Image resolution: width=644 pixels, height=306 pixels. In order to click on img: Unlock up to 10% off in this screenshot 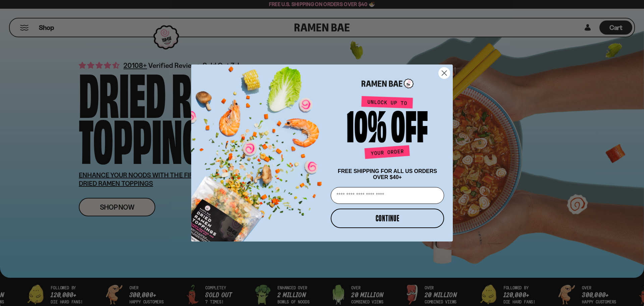, I will do `click(387, 128)`.